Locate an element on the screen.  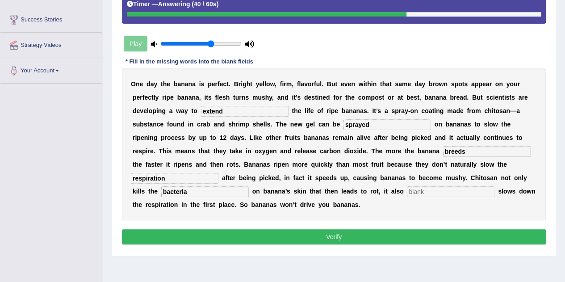
button: Verify is located at coordinates (333, 237).